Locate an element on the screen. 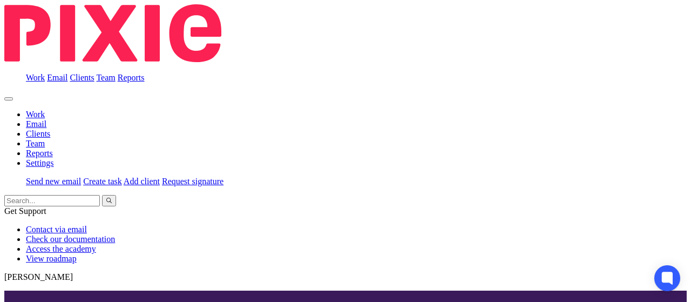 This screenshot has height=302, width=691. span: Get Support is located at coordinates (25, 211).